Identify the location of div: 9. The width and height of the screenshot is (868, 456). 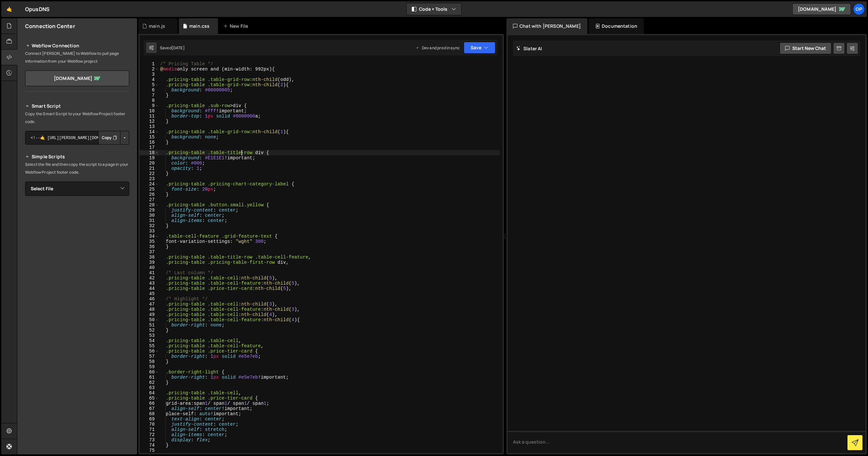
(149, 106).